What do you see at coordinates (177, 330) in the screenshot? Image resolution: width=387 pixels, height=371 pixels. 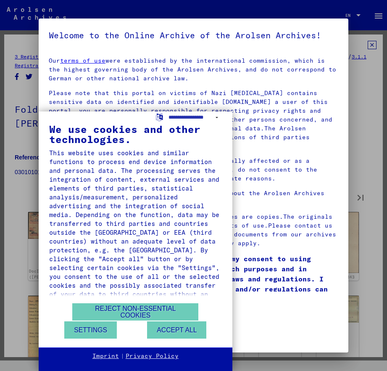 I see `button: Accept all` at bounding box center [177, 330].